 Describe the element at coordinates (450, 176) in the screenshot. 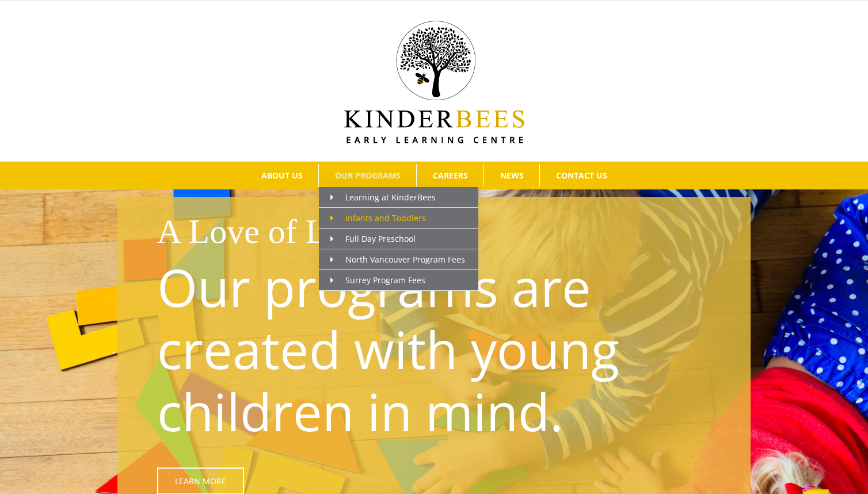

I see `a: CAREERS` at that location.